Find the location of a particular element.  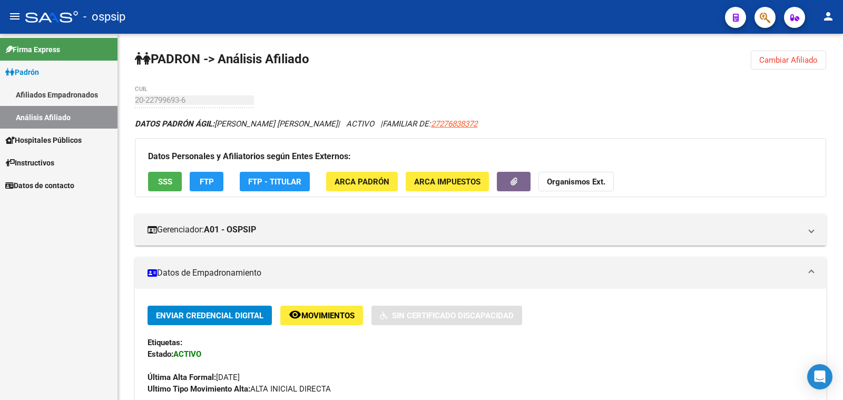

strong: DATOS PADRÓN ÁGIL: is located at coordinates (174, 124).